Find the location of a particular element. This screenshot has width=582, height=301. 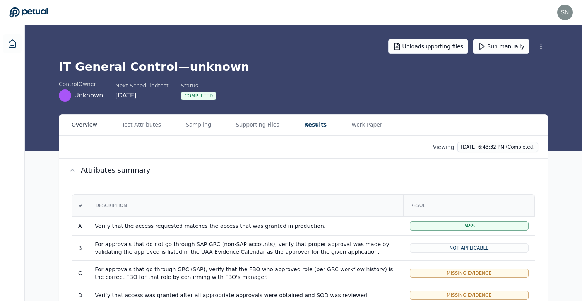

td: C is located at coordinates (80, 273).